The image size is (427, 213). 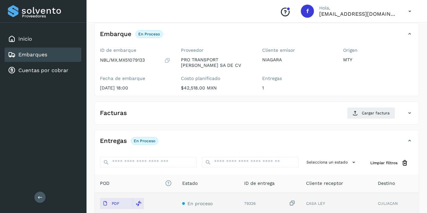 What do you see at coordinates (190, 183) in the screenshot?
I see `span: Estado` at bounding box center [190, 183].